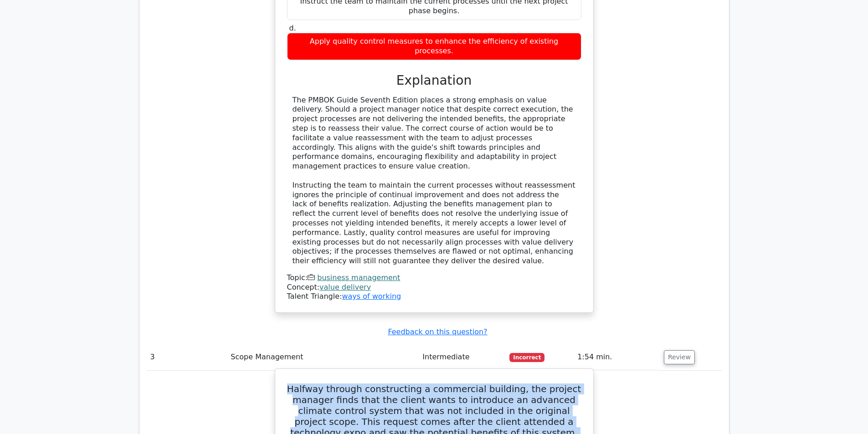 The width and height of the screenshot is (868, 434). Describe the element at coordinates (434, 181) in the screenshot. I see `div: The PMBOK Guide Seventh Edition places a strong emphasis on value delivery. Should a project mana...` at that location.